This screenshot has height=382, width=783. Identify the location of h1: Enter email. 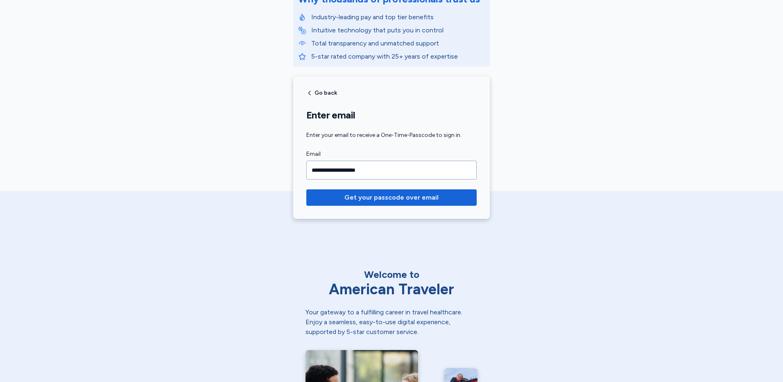
(391, 115).